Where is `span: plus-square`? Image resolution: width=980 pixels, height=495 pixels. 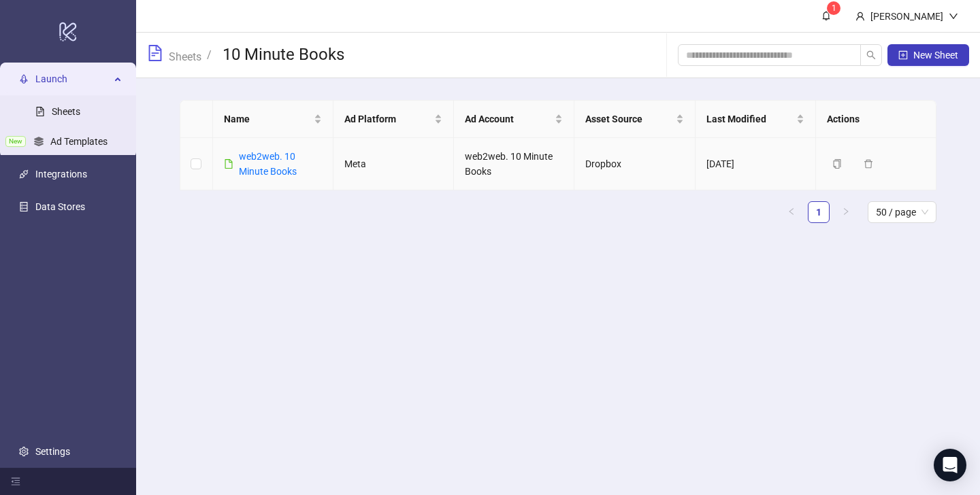
span: plus-square is located at coordinates (903, 55).